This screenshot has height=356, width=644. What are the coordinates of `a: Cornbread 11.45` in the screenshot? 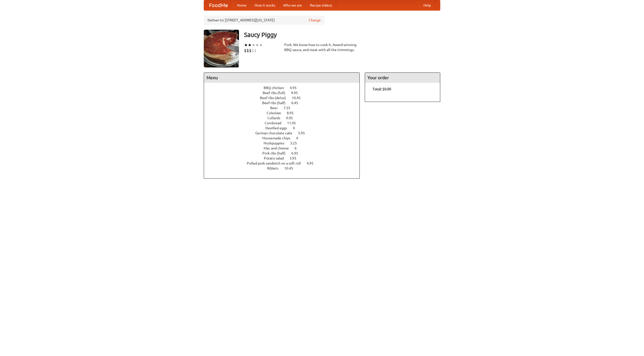 It's located at (285, 123).